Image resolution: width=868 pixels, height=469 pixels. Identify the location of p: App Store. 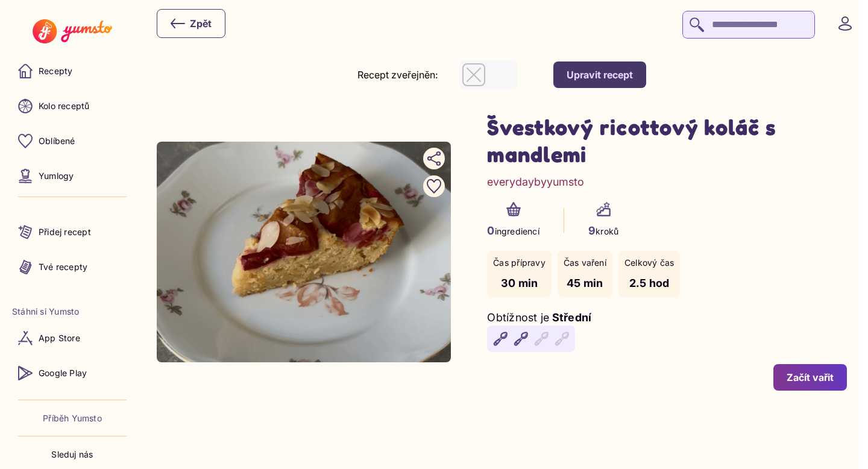
(59, 338).